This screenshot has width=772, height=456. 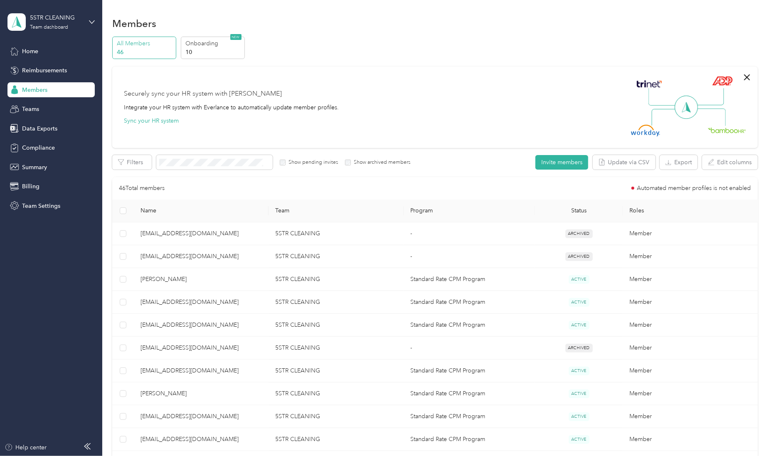 I want to click on h1: Members, so click(x=134, y=23).